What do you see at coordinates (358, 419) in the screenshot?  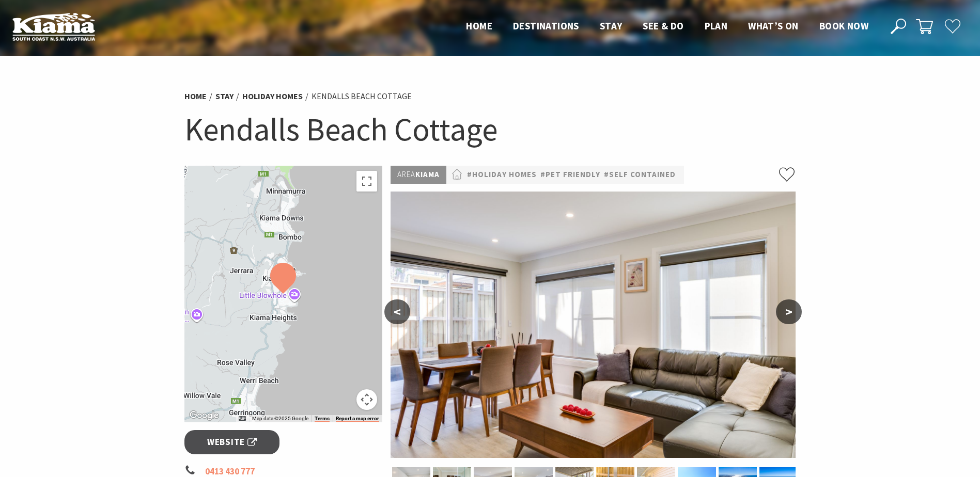 I see `a: Report a map error` at bounding box center [358, 419].